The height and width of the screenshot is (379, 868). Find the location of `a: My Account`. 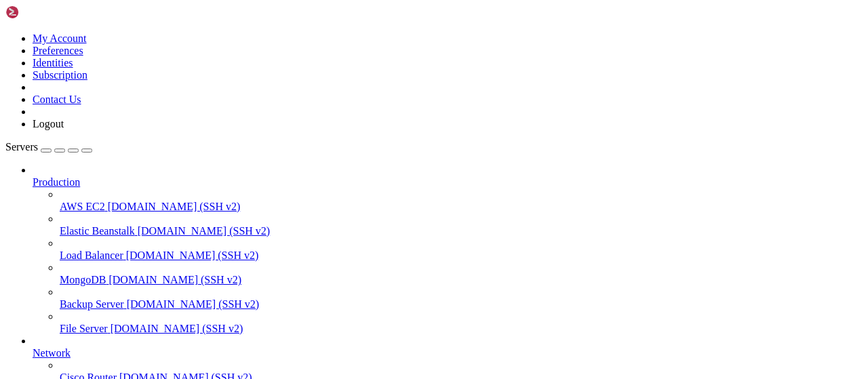

a: My Account is located at coordinates (60, 38).